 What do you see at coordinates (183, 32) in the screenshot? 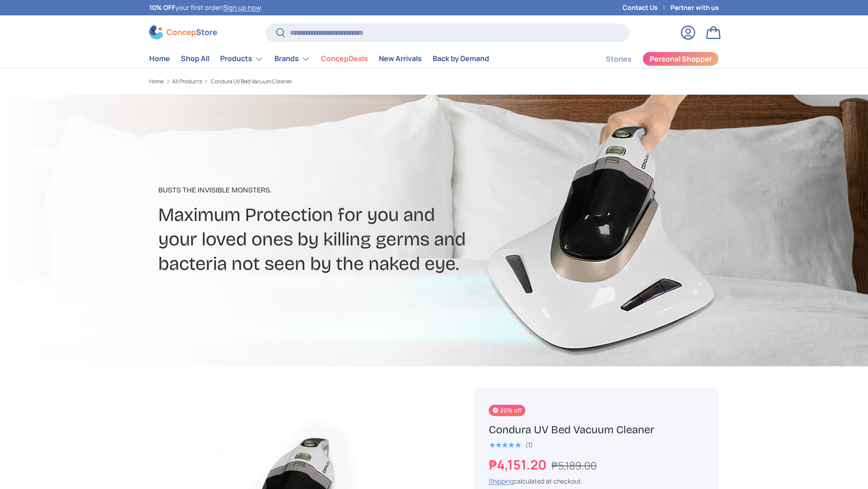
I see `img: ConcepStore` at bounding box center [183, 32].